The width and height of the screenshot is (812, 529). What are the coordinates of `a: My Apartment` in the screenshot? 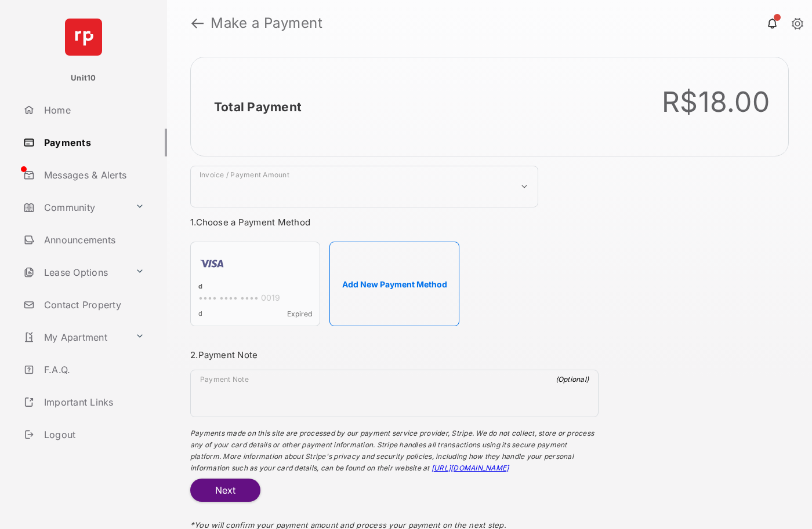 It's located at (74, 337).